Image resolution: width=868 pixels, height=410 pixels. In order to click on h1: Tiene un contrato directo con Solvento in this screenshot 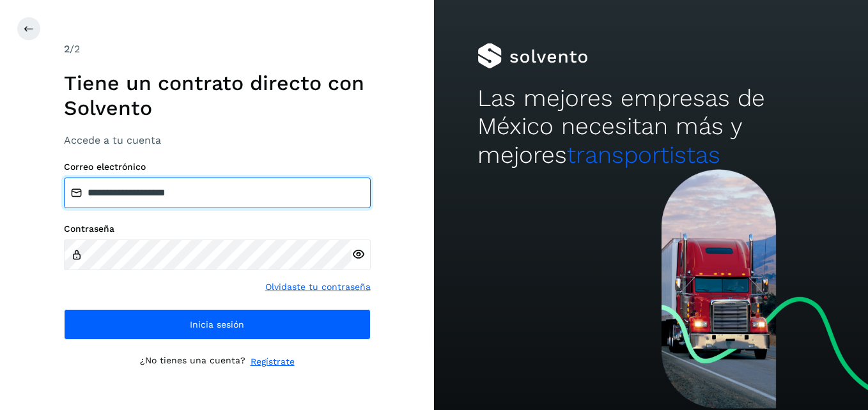, I will do `click(218, 95)`.